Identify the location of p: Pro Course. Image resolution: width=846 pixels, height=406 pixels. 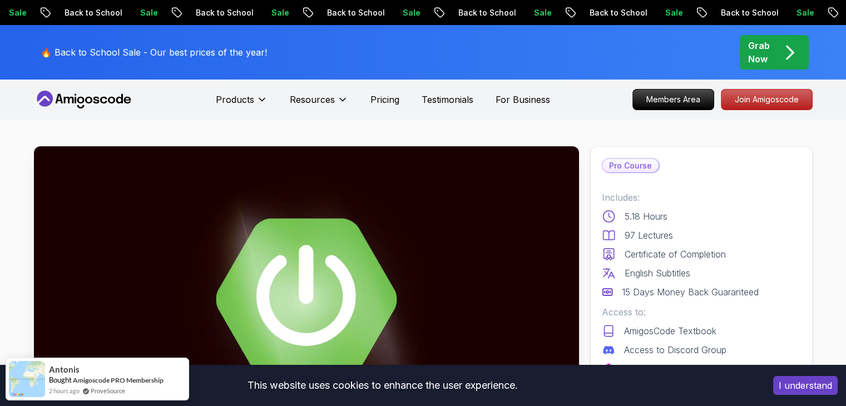
(630, 166).